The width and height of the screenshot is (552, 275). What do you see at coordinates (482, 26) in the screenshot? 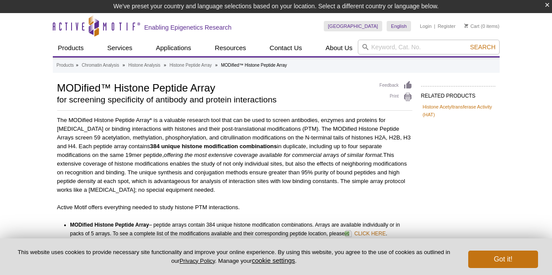
I see `li: (0 items)` at bounding box center [482, 26].